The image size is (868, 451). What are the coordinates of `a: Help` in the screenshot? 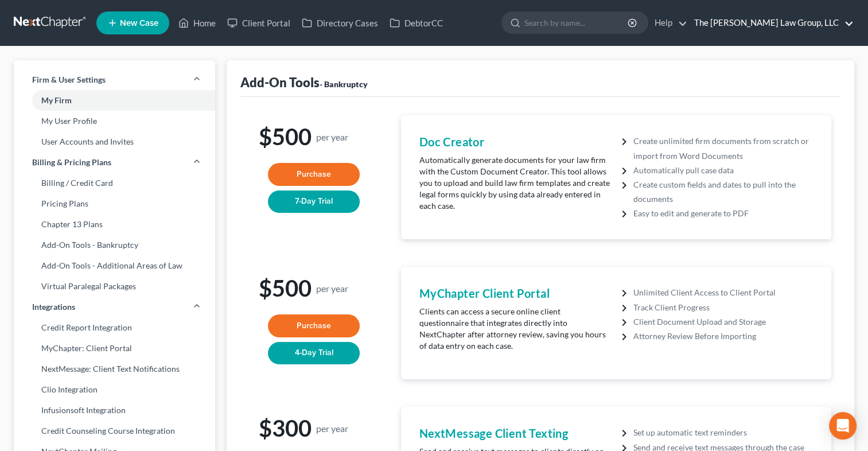 It's located at (668, 23).